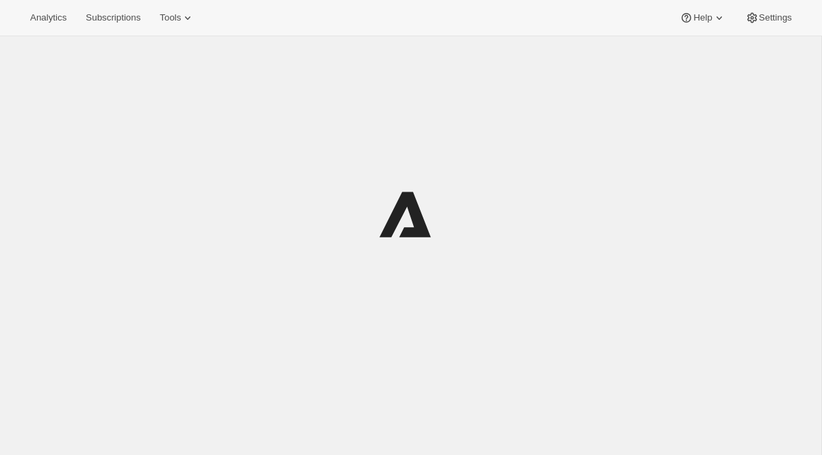  Describe the element at coordinates (768, 18) in the screenshot. I see `button: Settings` at that location.